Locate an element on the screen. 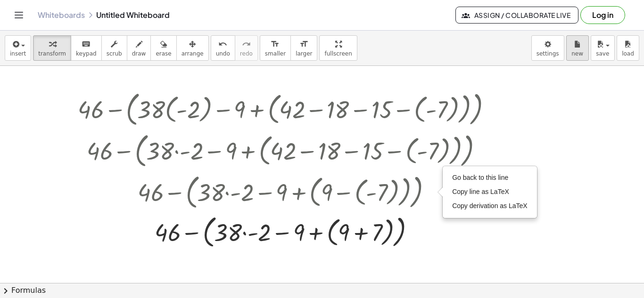 The width and height of the screenshot is (644, 298). button: new is located at coordinates (577, 48).